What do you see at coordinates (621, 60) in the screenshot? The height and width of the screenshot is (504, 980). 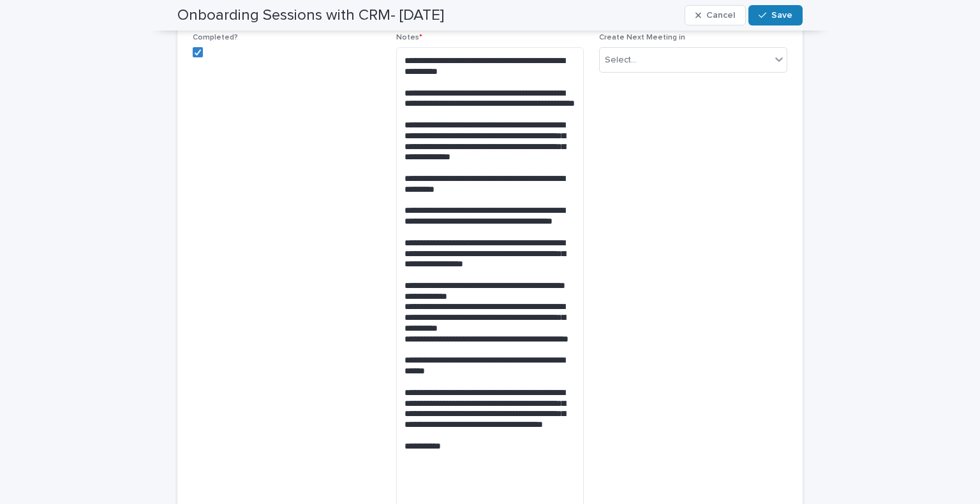 I see `div: Select...` at bounding box center [621, 60].